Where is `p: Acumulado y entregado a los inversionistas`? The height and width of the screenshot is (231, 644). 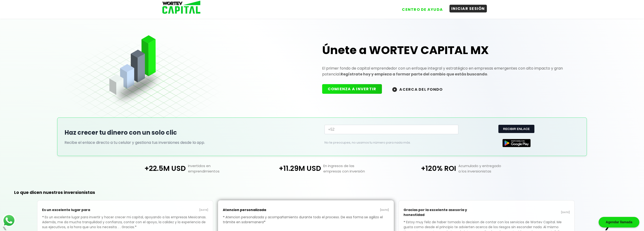 p: Acumulado y entregado a los inversionistas is located at coordinates (490, 168).